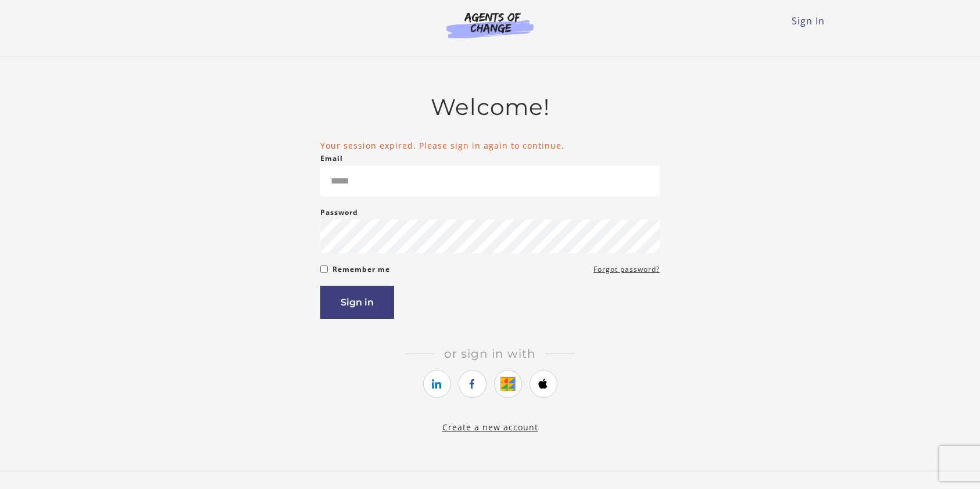 Image resolution: width=980 pixels, height=489 pixels. What do you see at coordinates (490, 25) in the screenshot?
I see `img: Agents of Change Logo` at bounding box center [490, 25].